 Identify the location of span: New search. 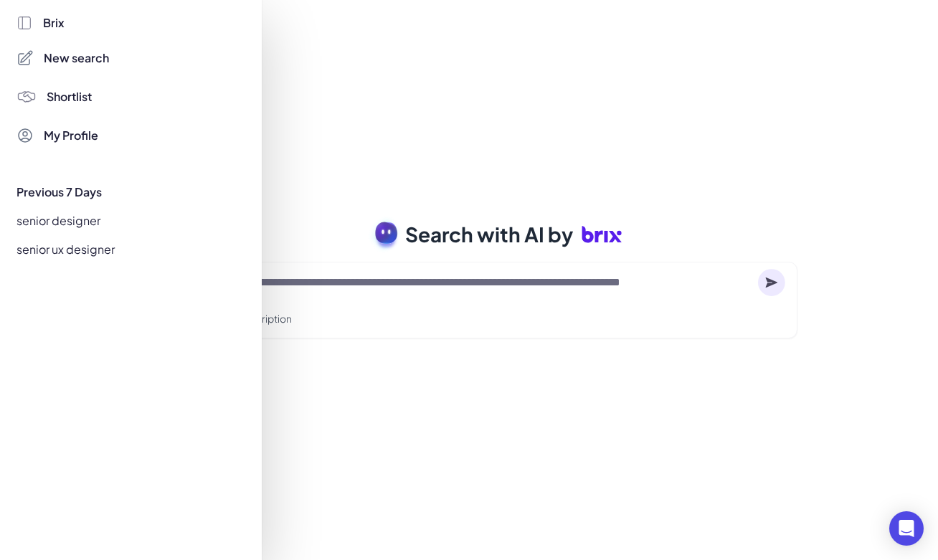
(76, 58).